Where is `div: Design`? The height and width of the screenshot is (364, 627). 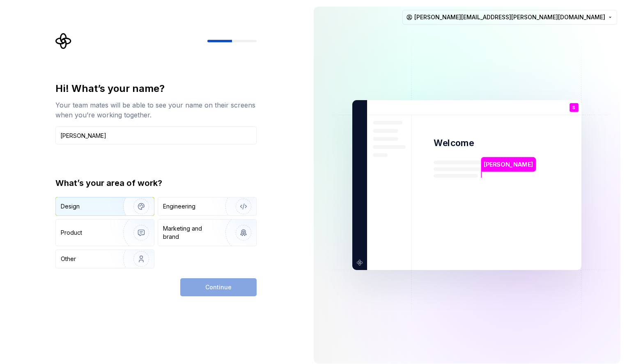
div: Design is located at coordinates (70, 206).